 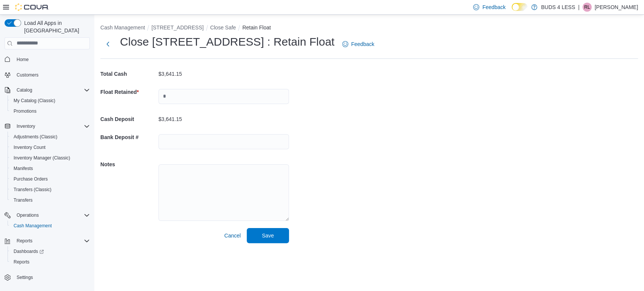 What do you see at coordinates (50, 111) in the screenshot?
I see `button: Promotions` at bounding box center [50, 111].